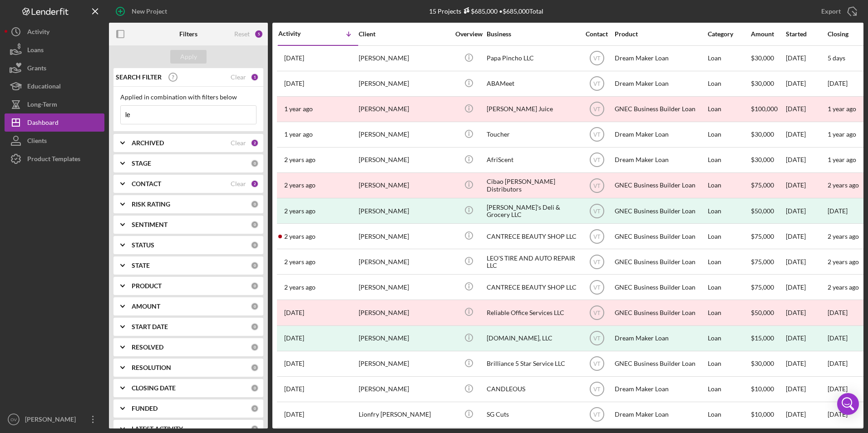 Image resolution: width=868 pixels, height=433 pixels. What do you see at coordinates (532, 83) in the screenshot?
I see `div: ABAMeet` at bounding box center [532, 83].